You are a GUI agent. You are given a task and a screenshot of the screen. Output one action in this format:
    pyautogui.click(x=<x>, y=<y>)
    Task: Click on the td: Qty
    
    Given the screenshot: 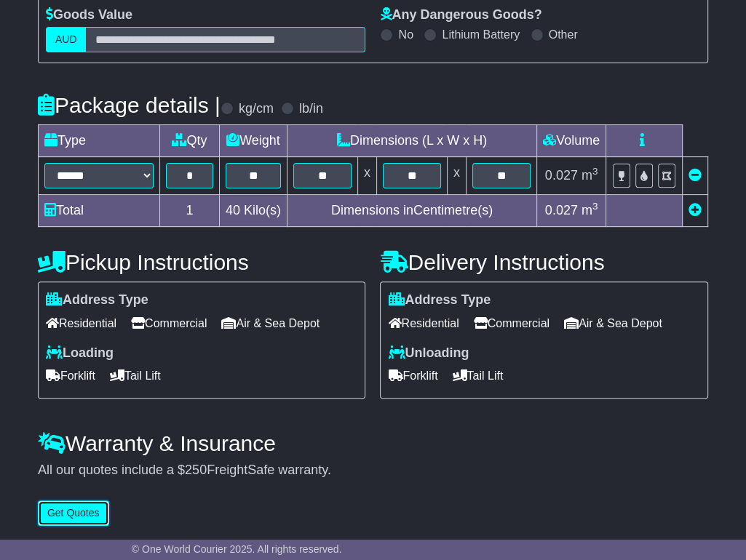 What is the action you would take?
    pyautogui.click(x=189, y=141)
    